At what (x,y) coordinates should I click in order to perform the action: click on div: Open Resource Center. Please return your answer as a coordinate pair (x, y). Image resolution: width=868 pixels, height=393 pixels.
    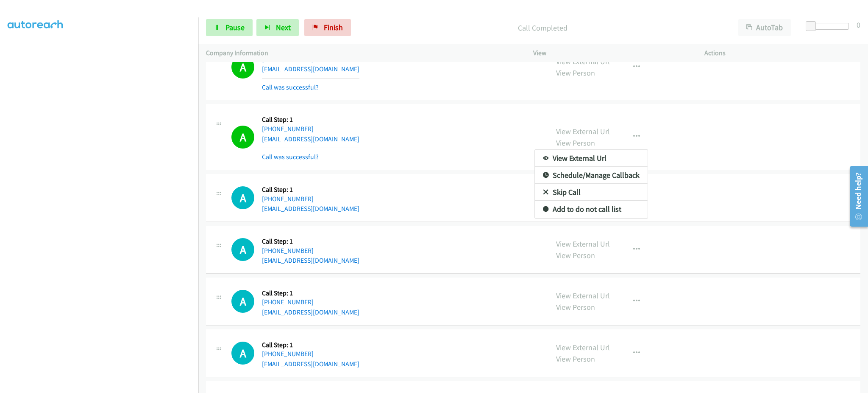
    Looking at the image, I should click on (15, 34).